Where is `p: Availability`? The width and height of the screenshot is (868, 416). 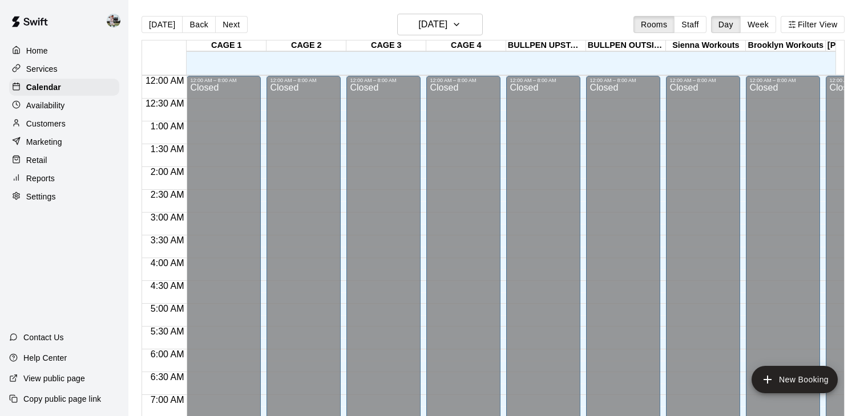
p: Availability is located at coordinates (46, 105).